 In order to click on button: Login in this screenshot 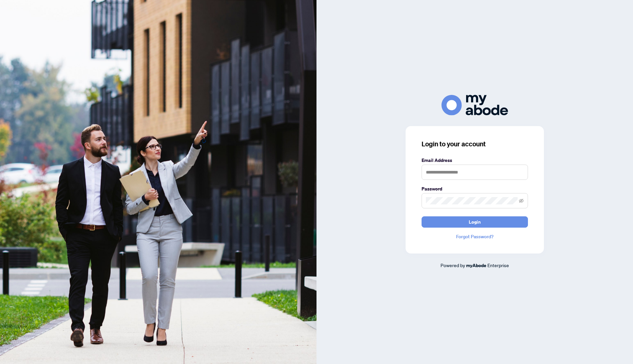, I will do `click(475, 222)`.